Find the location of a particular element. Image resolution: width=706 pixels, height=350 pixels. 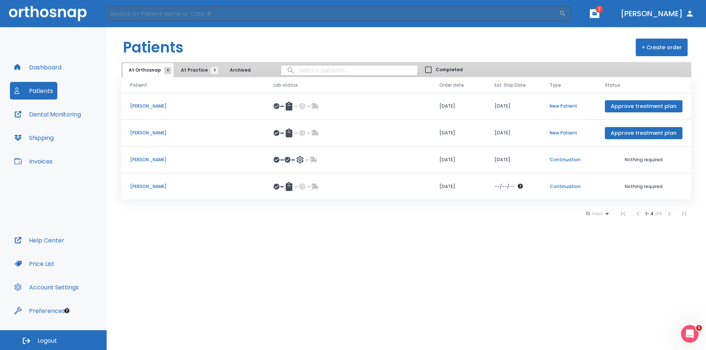

span: Type is located at coordinates (555, 85).